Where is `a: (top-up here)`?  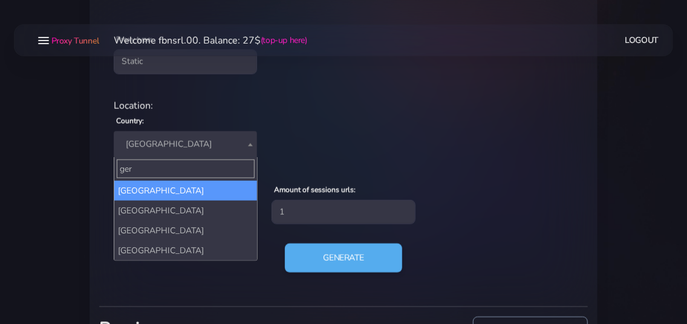
a: (top-up here) is located at coordinates (283, 40).